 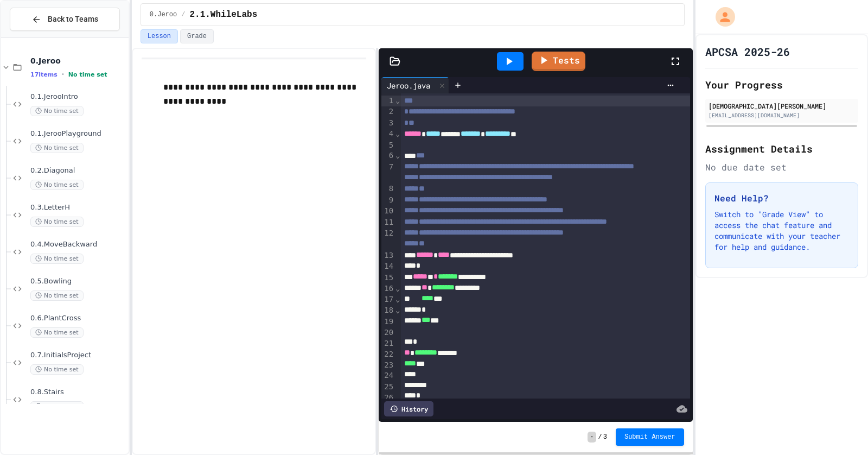 I want to click on div: 3, so click(x=388, y=123).